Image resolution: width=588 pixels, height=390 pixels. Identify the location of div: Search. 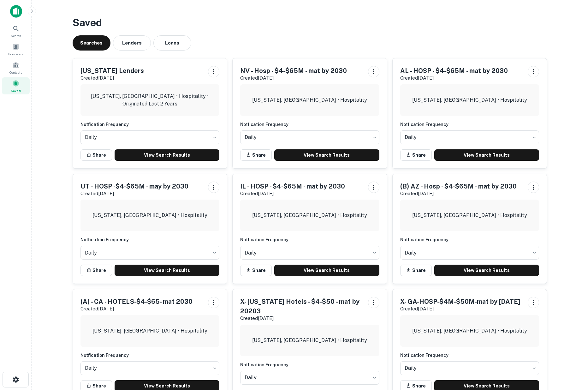
(16, 31).